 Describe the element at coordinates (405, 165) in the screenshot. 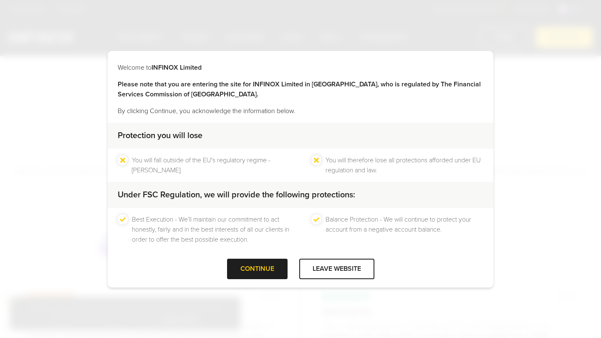

I see `li: You will therefore lose all protections afforded under EU regulation and law.` at that location.